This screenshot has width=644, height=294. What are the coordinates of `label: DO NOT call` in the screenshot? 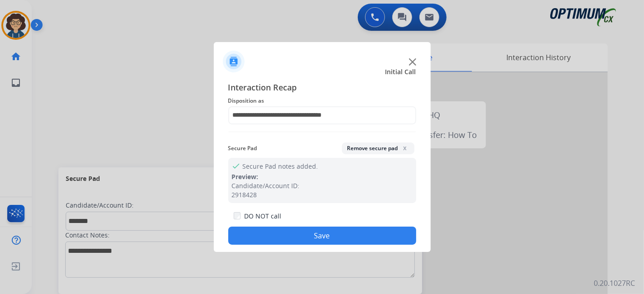 It's located at (262, 216).